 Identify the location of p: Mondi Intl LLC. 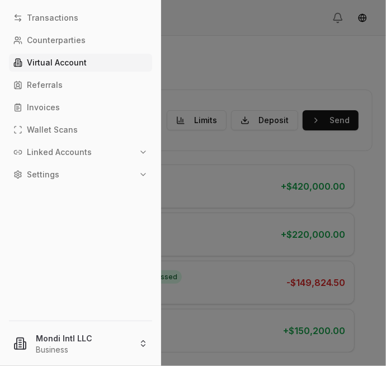
(83, 338).